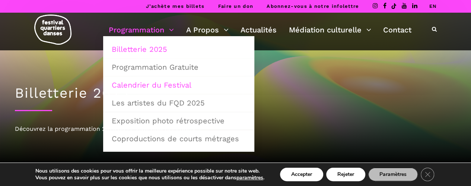 This screenshot has width=471, height=186. I want to click on p: Vous pouvez en savoir plus sur les cookies que nous utilisons ou les désactiver dans ., so click(150, 178).